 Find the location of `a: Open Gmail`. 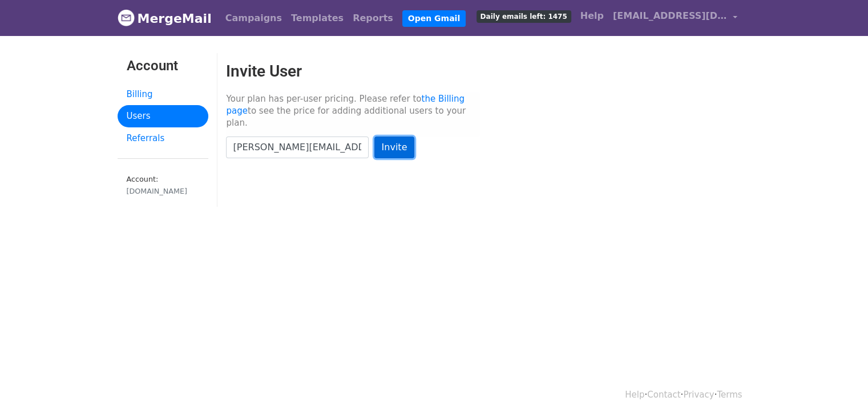

a: Open Gmail is located at coordinates (434, 18).